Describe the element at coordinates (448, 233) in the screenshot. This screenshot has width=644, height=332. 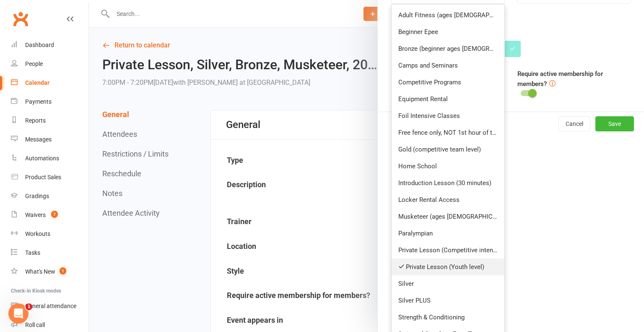
I see `a: Paralympian` at that location.